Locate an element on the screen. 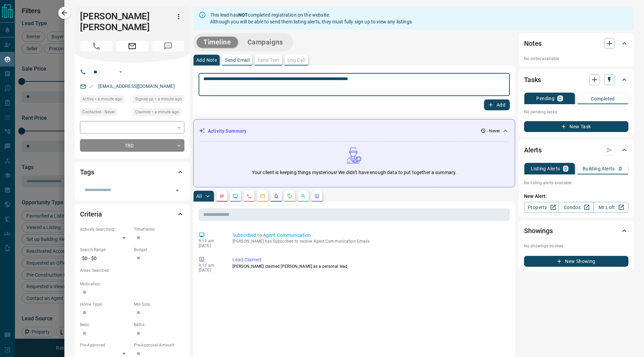  span: Contacted - Never is located at coordinates (98, 112).